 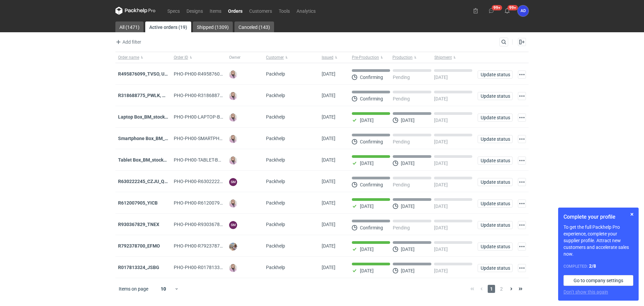 I want to click on span: Customer, so click(x=275, y=58).